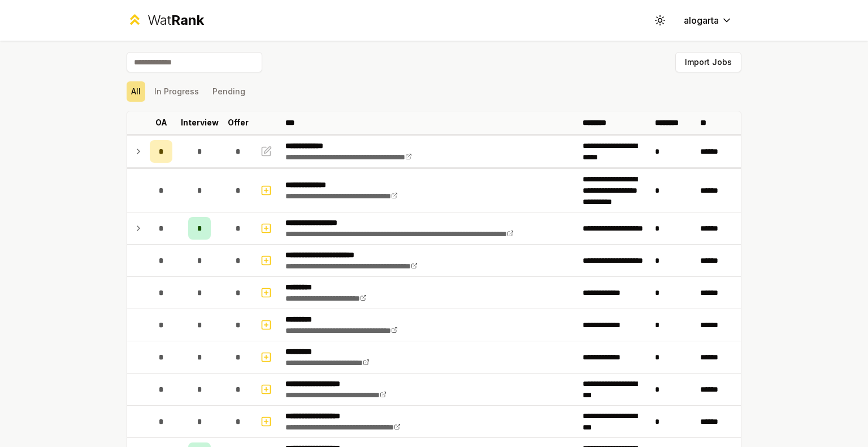 The image size is (868, 447). Describe the element at coordinates (238, 123) in the screenshot. I see `p: Offer` at that location.